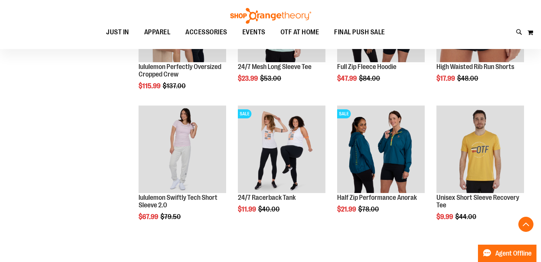 Image resolution: width=541 pixels, height=262 pixels. Describe the element at coordinates (526, 225) in the screenshot. I see `button: Back To Top` at that location.